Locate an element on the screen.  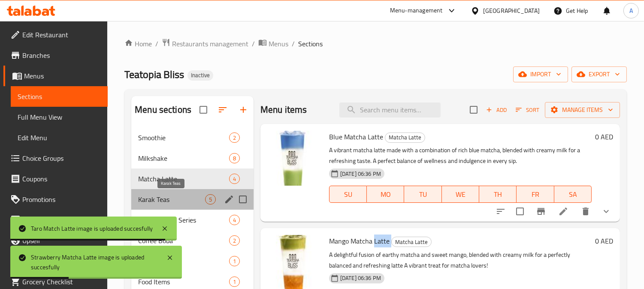
span: 5 is located at coordinates (210, 199).